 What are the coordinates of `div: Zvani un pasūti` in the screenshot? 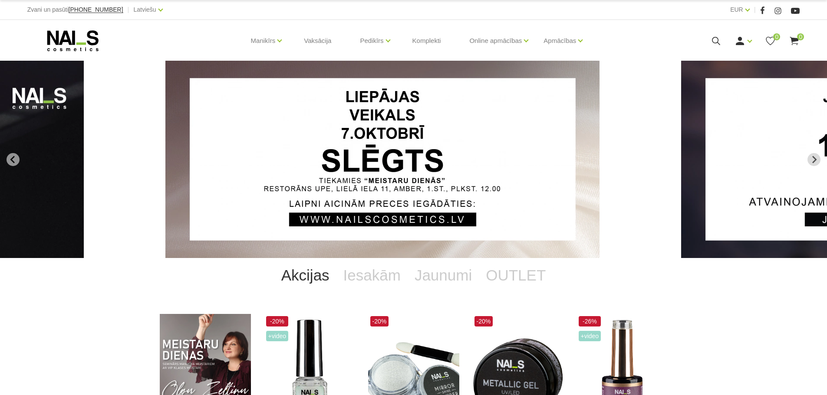 It's located at (75, 10).